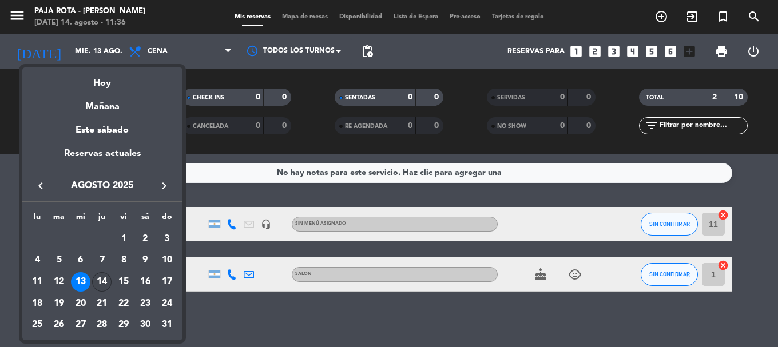 This screenshot has width=778, height=347. I want to click on th: domingo, so click(167, 219).